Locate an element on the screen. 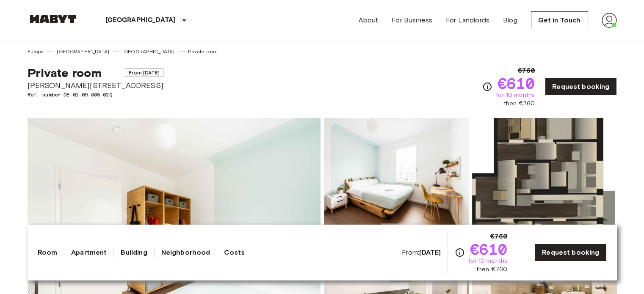  a: For Landlords is located at coordinates (468, 20).